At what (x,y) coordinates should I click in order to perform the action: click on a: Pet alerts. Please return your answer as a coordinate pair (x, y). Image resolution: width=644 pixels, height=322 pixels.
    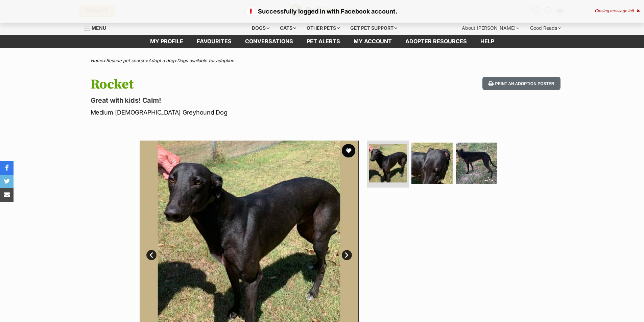
    Looking at the image, I should click on (323, 41).